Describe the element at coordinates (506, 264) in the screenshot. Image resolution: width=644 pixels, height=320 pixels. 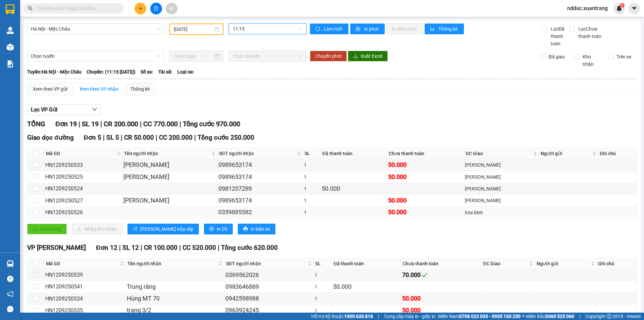
I see `span: ĐC Giao` at that location.